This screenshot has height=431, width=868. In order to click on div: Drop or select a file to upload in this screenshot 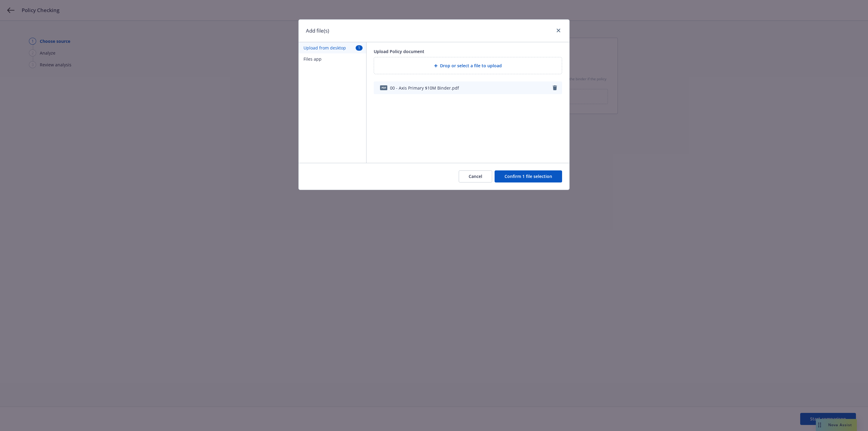, I will do `click(468, 65)`.